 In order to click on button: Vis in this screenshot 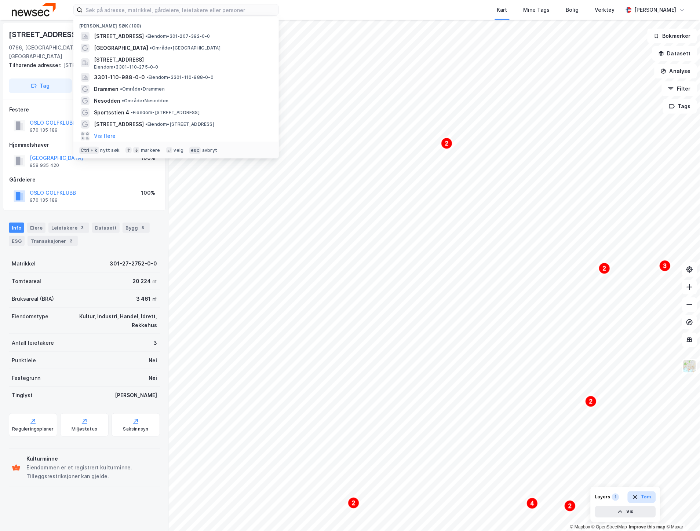, I will do `click(626, 512)`.